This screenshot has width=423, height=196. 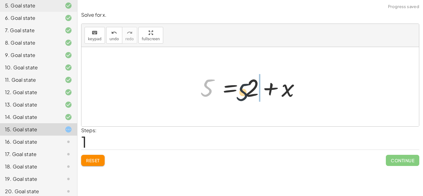 I want to click on div: 17. Goal state, so click(x=30, y=154).